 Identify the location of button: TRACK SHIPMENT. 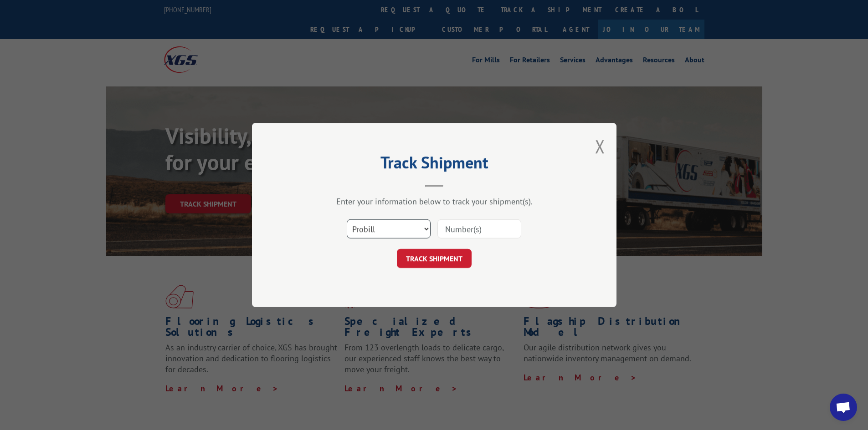
(434, 259).